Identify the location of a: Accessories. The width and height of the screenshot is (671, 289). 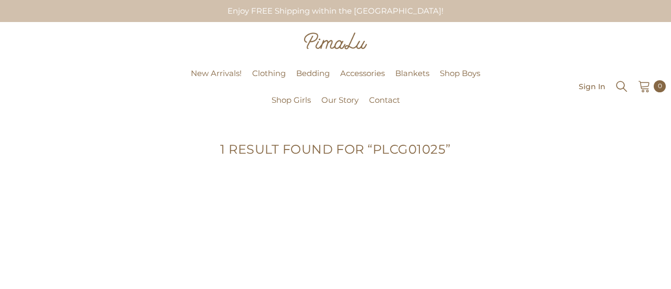
(362, 80).